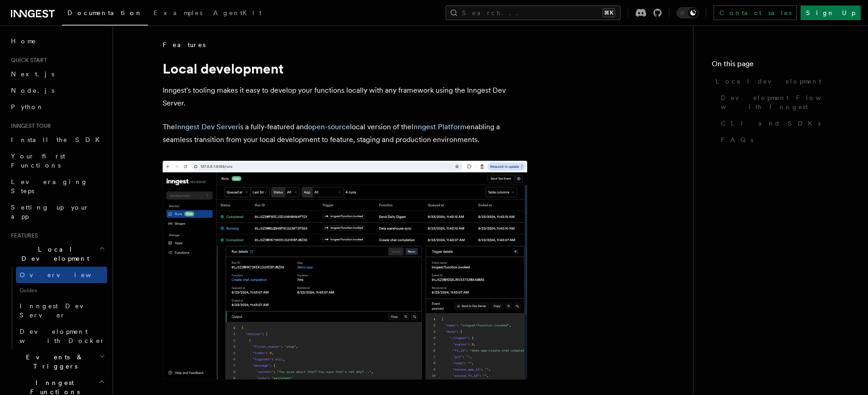  I want to click on kbd: ⌘K, so click(609, 13).